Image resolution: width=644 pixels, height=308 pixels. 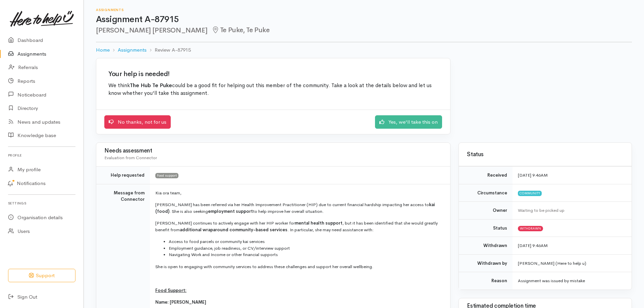 I want to click on li: Review A-87915, so click(x=169, y=50).